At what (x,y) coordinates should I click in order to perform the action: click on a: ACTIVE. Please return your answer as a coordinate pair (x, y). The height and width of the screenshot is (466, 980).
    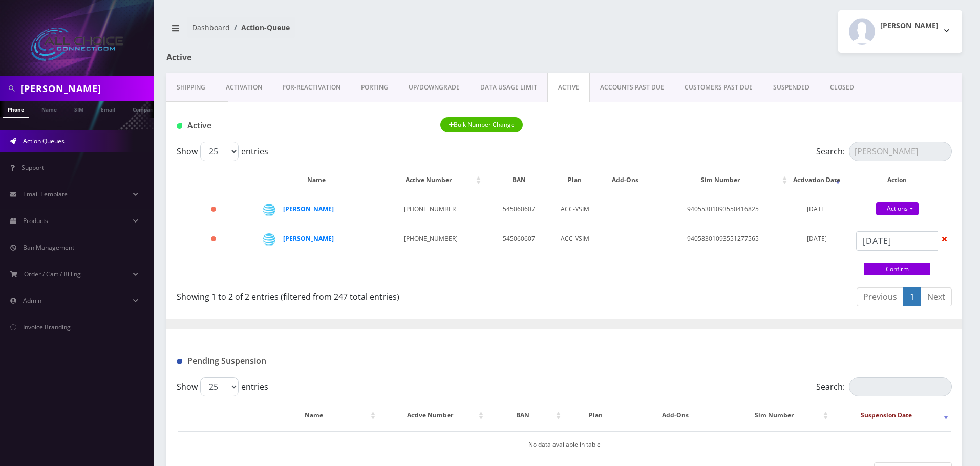
    Looking at the image, I should click on (568, 87).